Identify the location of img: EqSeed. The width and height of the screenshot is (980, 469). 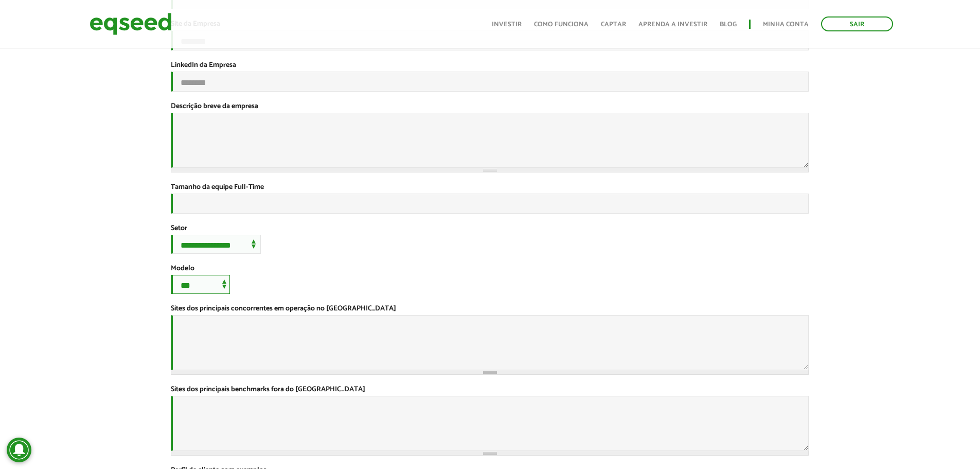
(130, 23).